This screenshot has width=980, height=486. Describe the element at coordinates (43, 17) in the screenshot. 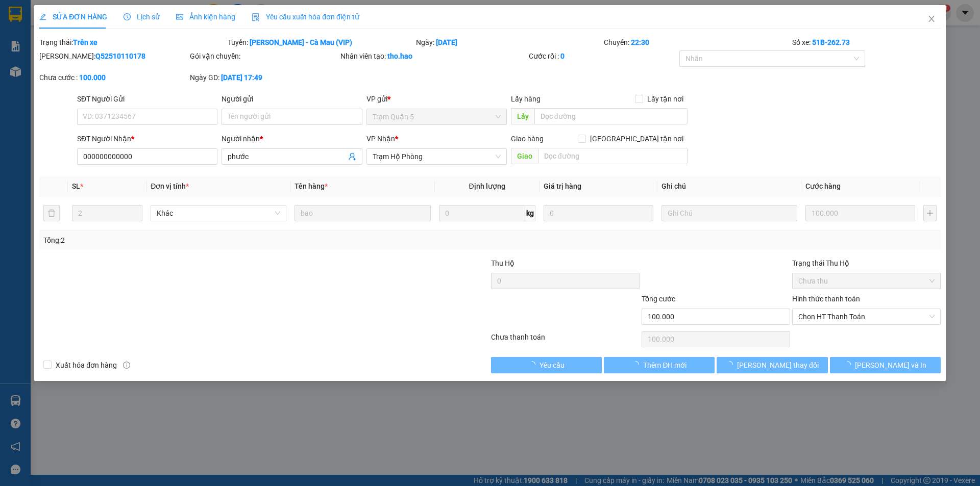

I see `span: edit` at that location.